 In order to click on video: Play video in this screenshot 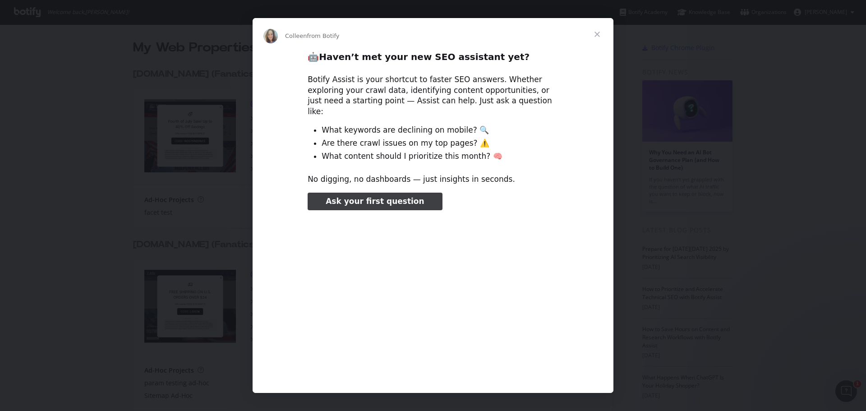, I will do `click(433, 312)`.